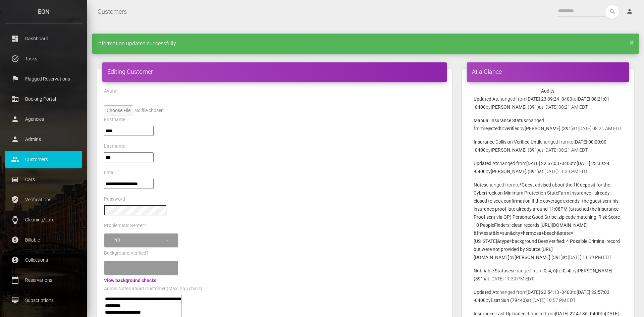 This screenshot has height=317, width=644. Describe the element at coordinates (548, 91) in the screenshot. I see `strong: Audits` at that location.